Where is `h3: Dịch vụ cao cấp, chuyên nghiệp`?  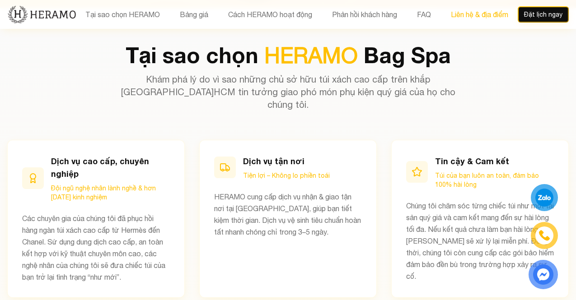 h3: Dịch vụ cao cấp, chuyên nghiệp is located at coordinates (110, 168).